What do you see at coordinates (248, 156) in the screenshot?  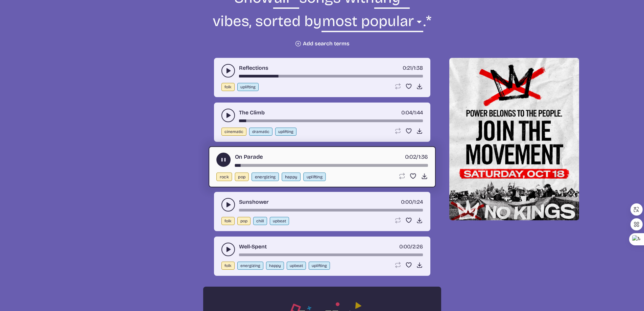 I see `a: On Parade` at bounding box center [248, 156].